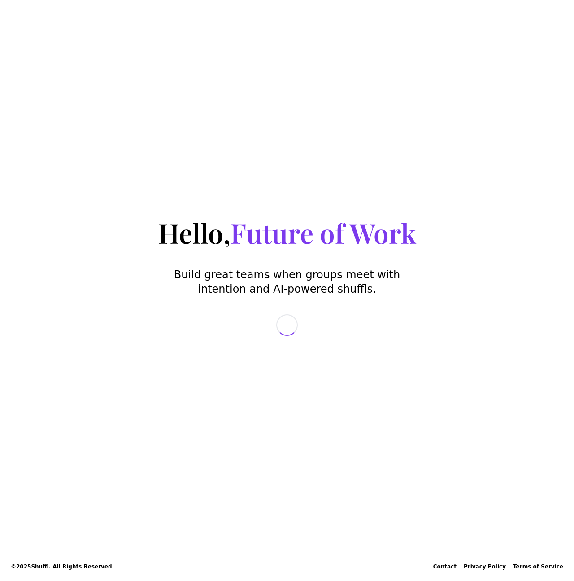 This screenshot has height=581, width=574. I want to click on span: © 2025 Shuffl. All Rights Reserved, so click(61, 566).